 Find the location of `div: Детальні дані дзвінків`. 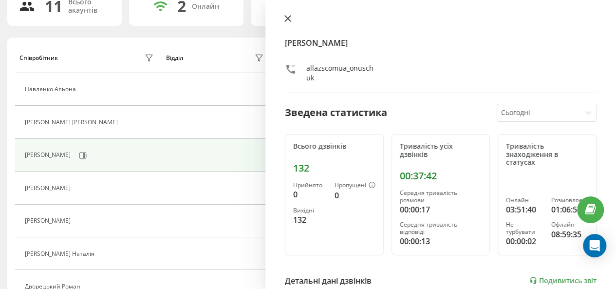

div: Детальні дані дзвінків is located at coordinates (328, 280).